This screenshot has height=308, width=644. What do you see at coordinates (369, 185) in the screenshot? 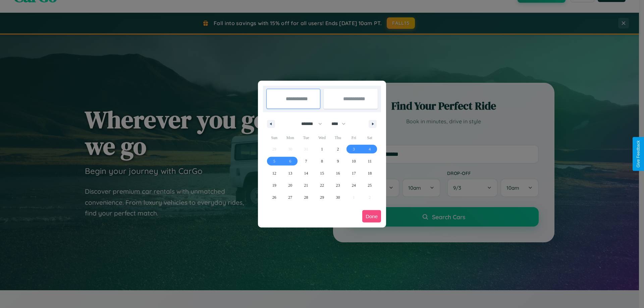
I see `span: 25` at bounding box center [369, 185].